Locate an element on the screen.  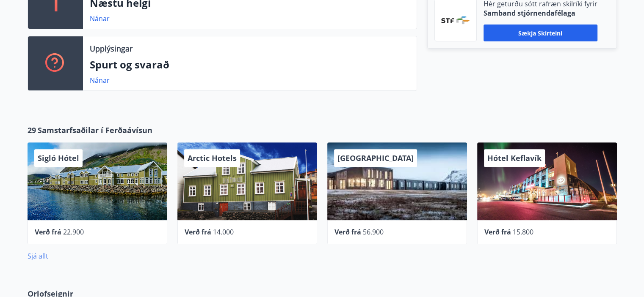
p: Upplýsingar is located at coordinates (111, 49).